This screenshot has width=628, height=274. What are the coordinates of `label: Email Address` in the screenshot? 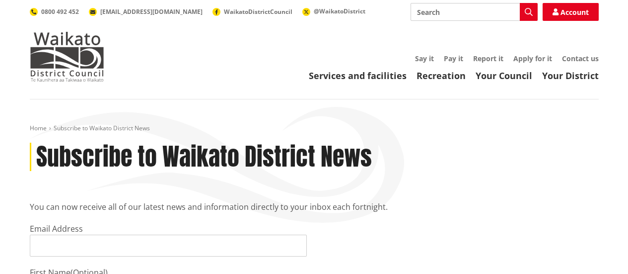 It's located at (56, 229).